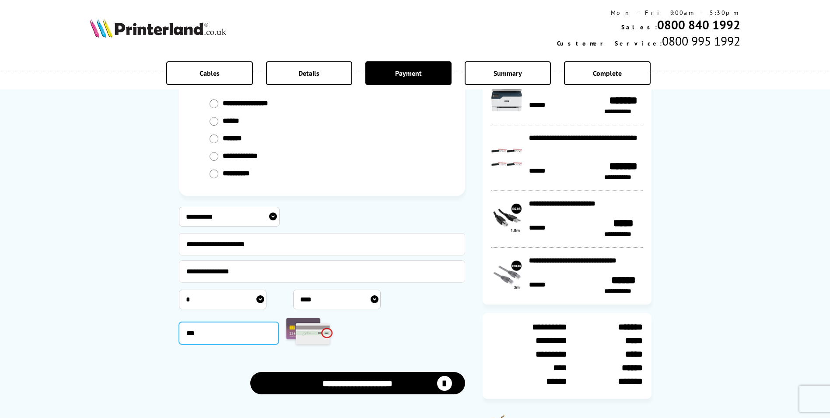 Image resolution: width=830 pixels, height=418 pixels. I want to click on span: Cables, so click(210, 73).